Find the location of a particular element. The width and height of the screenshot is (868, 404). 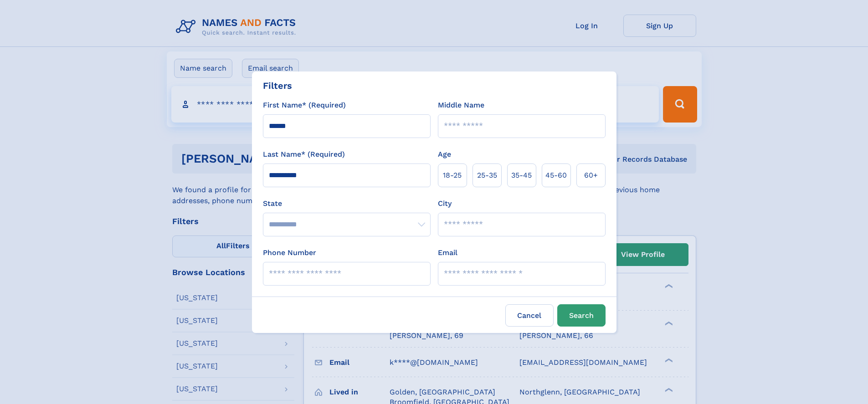

span: 25‑35 is located at coordinates (487, 175).